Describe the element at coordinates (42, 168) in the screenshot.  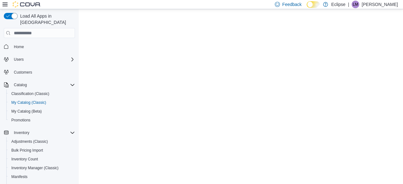
I see `button: Inventory Manager (Classic)` at that location.